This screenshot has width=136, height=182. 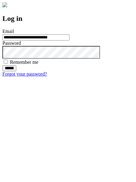 I want to click on img: logo-4e3dc11c47720685a147b03b5a06dd966a58ff35d612b21f08c02c0306f2b779.png, so click(x=5, y=5).